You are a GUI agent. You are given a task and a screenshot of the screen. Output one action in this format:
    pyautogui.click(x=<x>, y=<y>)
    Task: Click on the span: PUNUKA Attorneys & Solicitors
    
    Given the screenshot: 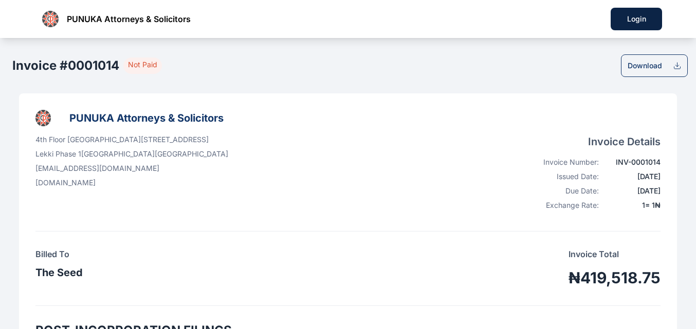 What is the action you would take?
    pyautogui.click(x=128, y=19)
    